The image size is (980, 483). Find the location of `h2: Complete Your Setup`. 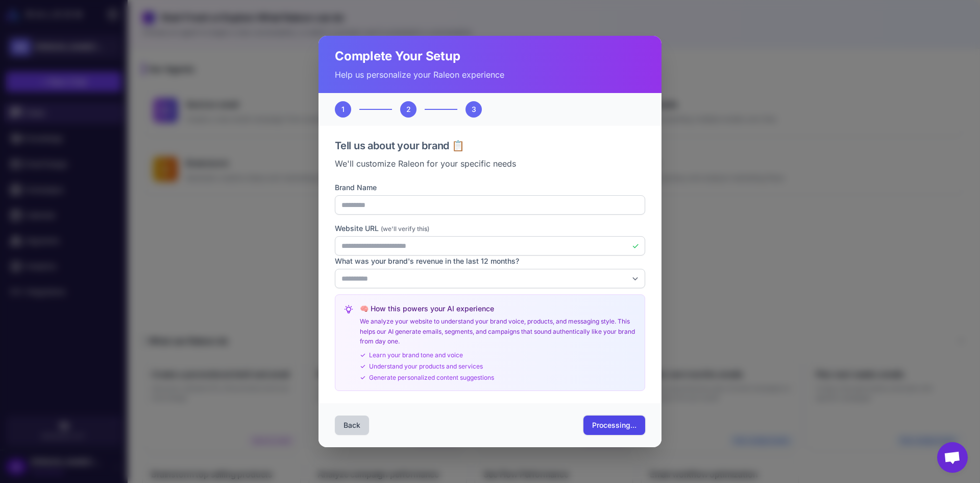

h2: Complete Your Setup is located at coordinates (490, 56).